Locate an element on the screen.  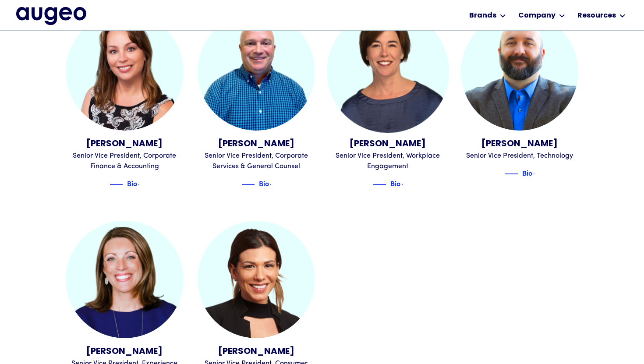
div: Brands is located at coordinates (483, 16).